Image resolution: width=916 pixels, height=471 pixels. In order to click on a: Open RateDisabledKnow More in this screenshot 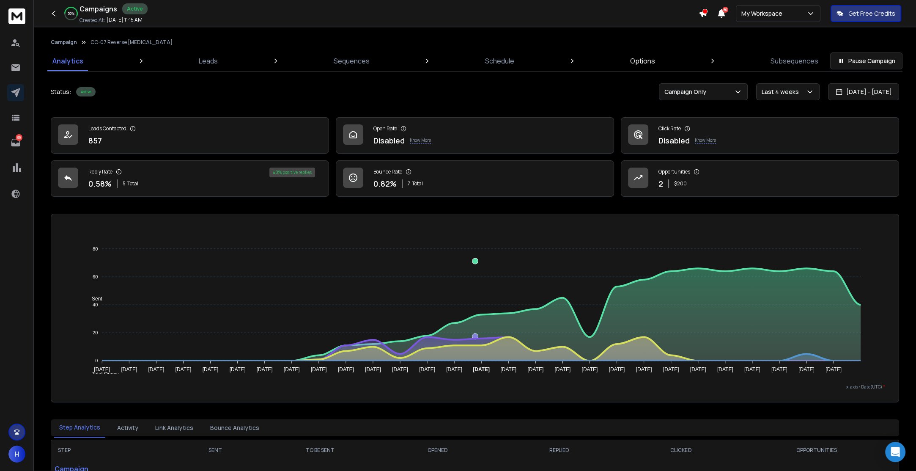, I will do `click(475, 135)`.